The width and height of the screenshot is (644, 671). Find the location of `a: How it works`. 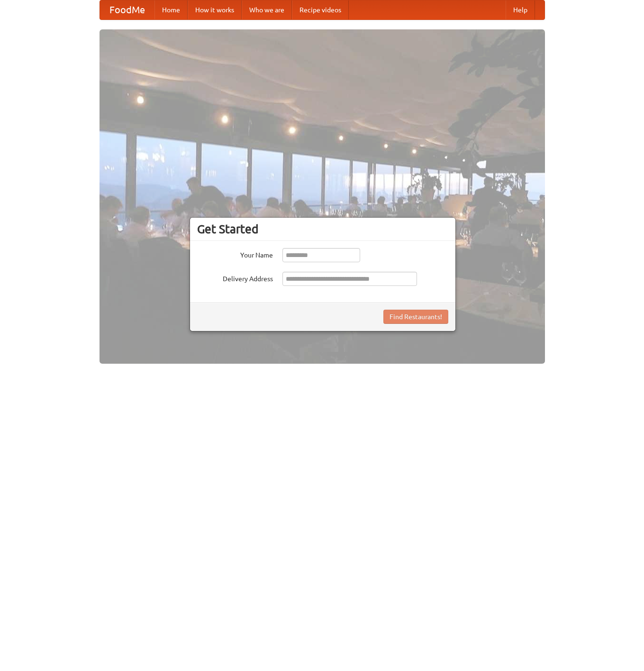

a: How it works is located at coordinates (215, 10).